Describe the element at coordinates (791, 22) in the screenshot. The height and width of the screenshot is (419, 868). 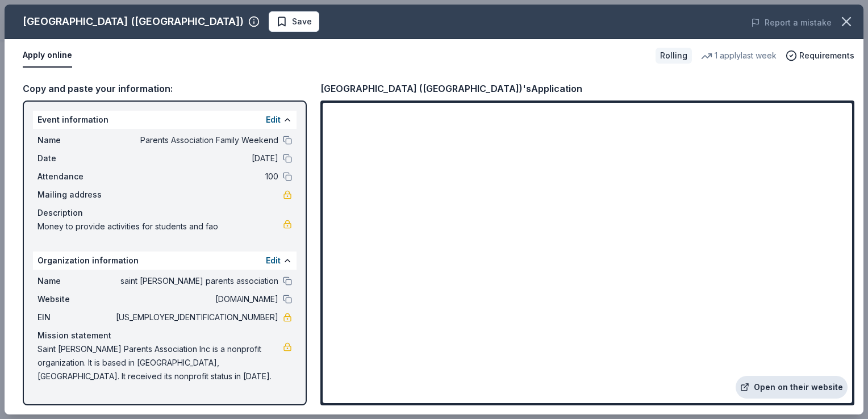
I see `button: Report a mistake` at that location.